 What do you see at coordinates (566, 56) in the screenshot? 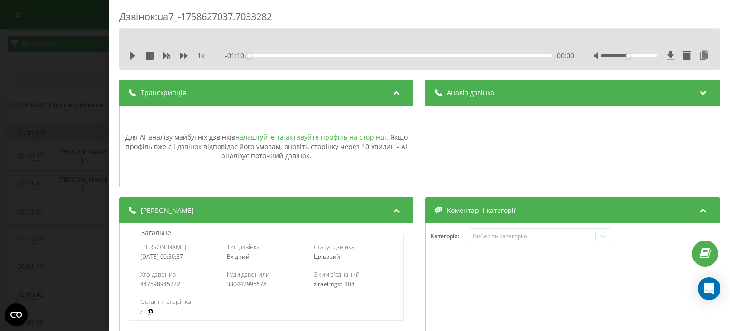
I see `span: 00:00` at bounding box center [566, 56].